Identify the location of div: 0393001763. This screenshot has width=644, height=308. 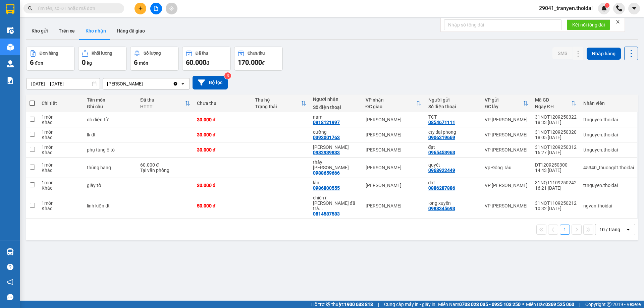
(326, 138).